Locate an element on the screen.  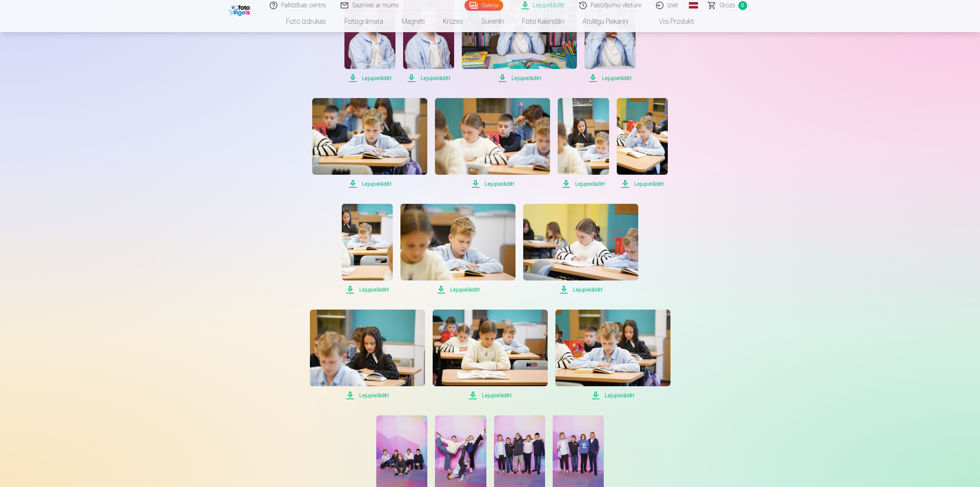
a: Atslēgu piekariņi is located at coordinates (605, 22).